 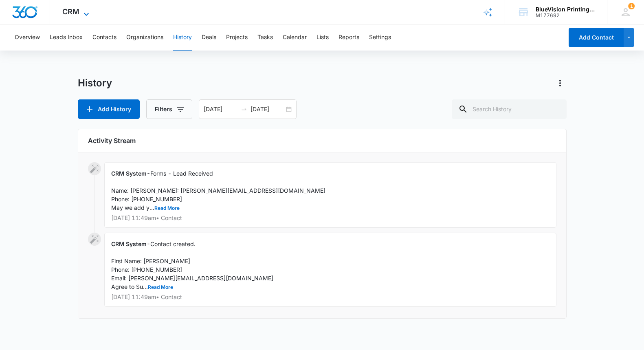 What do you see at coordinates (322, 141) in the screenshot?
I see `h6: Activity Stream` at bounding box center [322, 141].